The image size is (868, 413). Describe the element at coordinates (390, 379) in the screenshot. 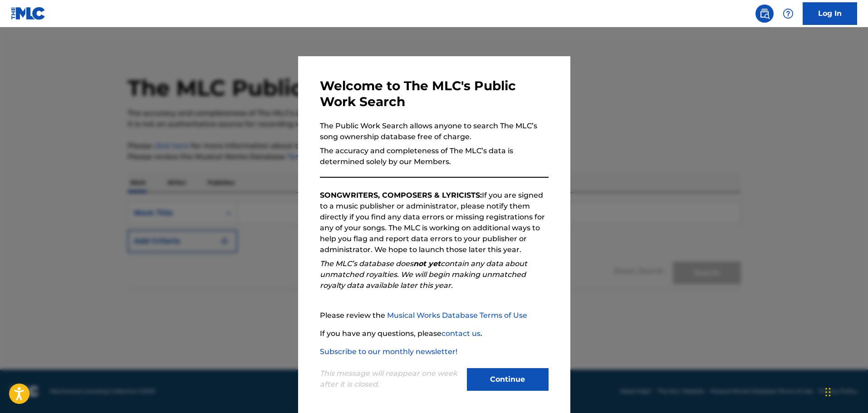

I see `p: This message will reappear one week after it is closed.` at that location.